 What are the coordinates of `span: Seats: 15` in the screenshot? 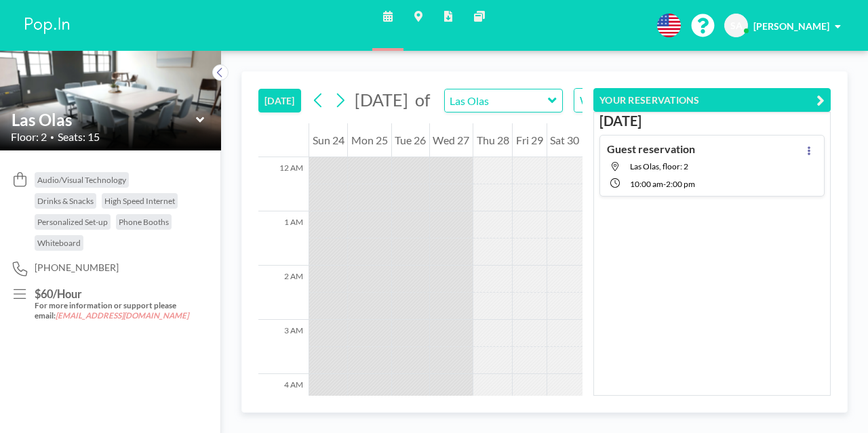 It's located at (78, 137).